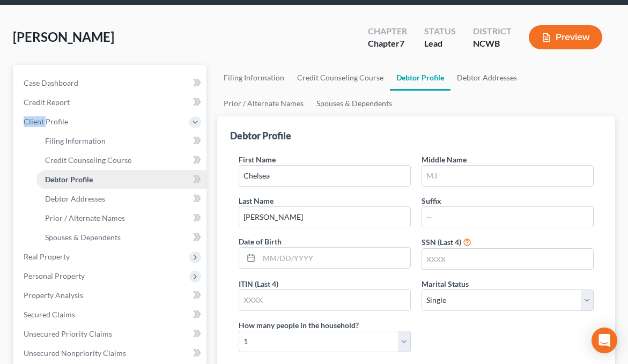 This screenshot has width=628, height=364. What do you see at coordinates (111, 315) in the screenshot?
I see `a: Secured Claims` at bounding box center [111, 315].